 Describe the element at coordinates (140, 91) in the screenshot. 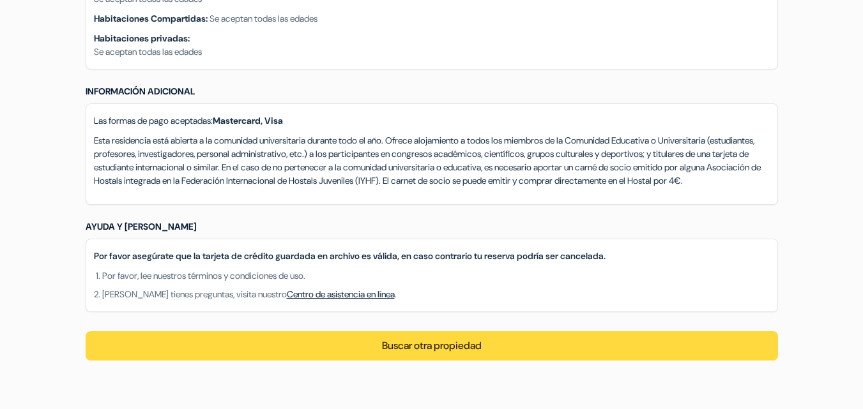

I see `span: Información adicional` at that location.